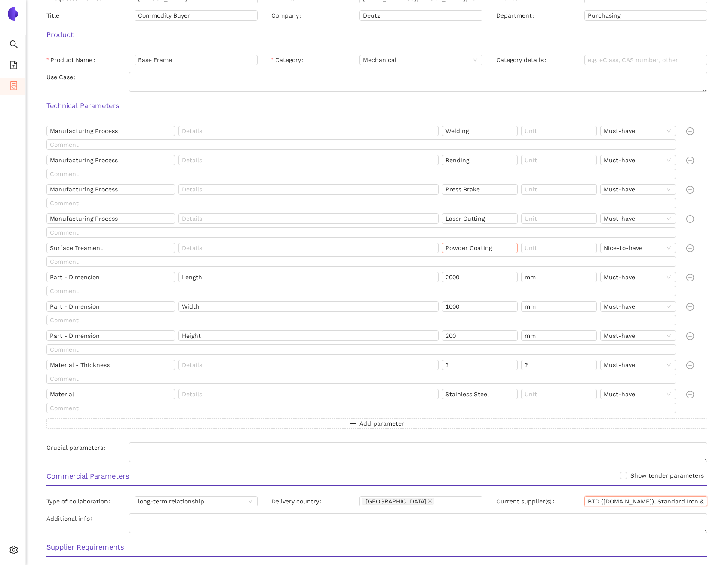  I want to click on span: long-term relationship, so click(196, 501).